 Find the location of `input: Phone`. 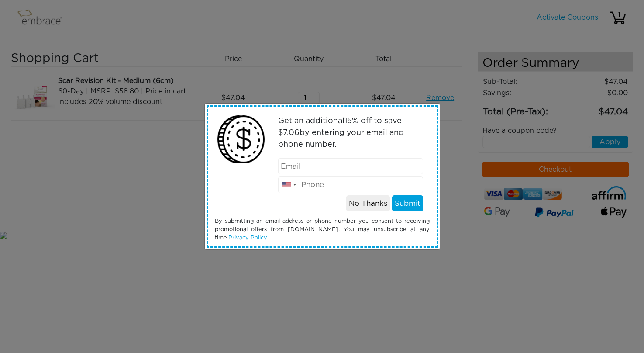

input: Phone is located at coordinates (351, 185).